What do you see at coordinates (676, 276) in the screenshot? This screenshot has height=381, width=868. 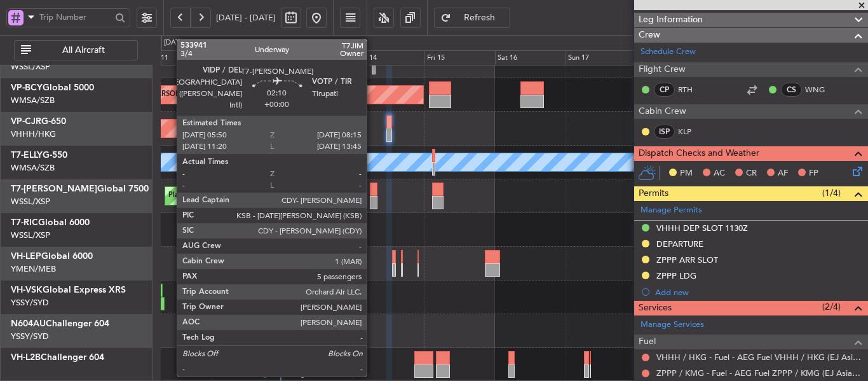 I see `div: ZPPP LDG` at bounding box center [676, 276].